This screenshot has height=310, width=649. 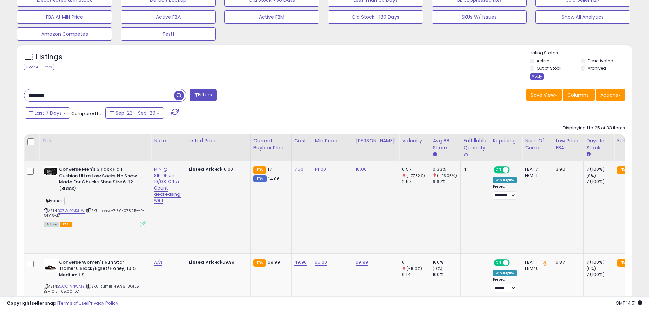 I want to click on small: Avg BB Share., so click(x=435, y=155).